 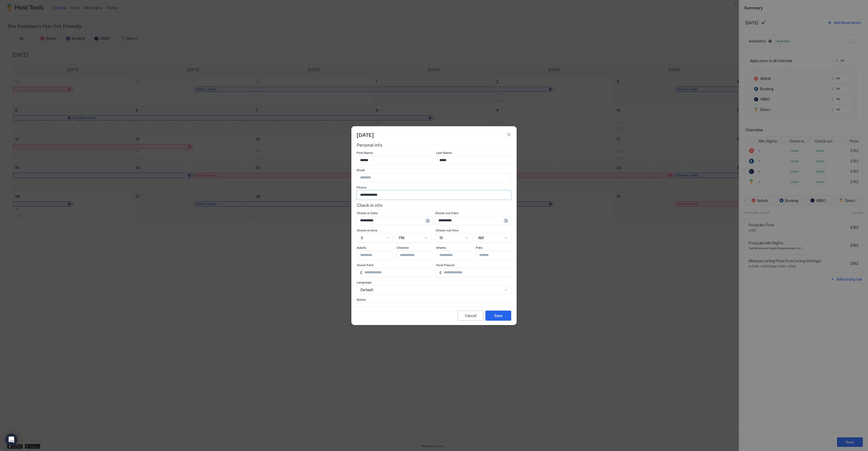 I want to click on span: AM, so click(x=480, y=238).